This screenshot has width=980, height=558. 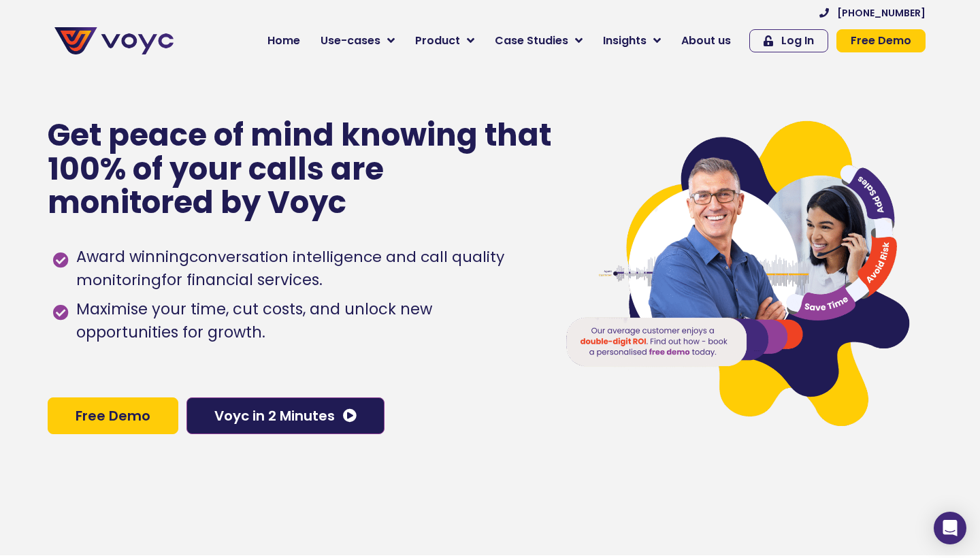 I want to click on span: Insights, so click(x=624, y=40).